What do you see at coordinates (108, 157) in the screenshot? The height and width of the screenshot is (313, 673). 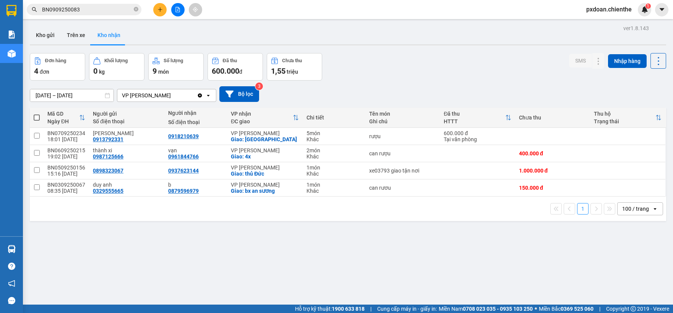 I see `div: 0987125666` at bounding box center [108, 157].